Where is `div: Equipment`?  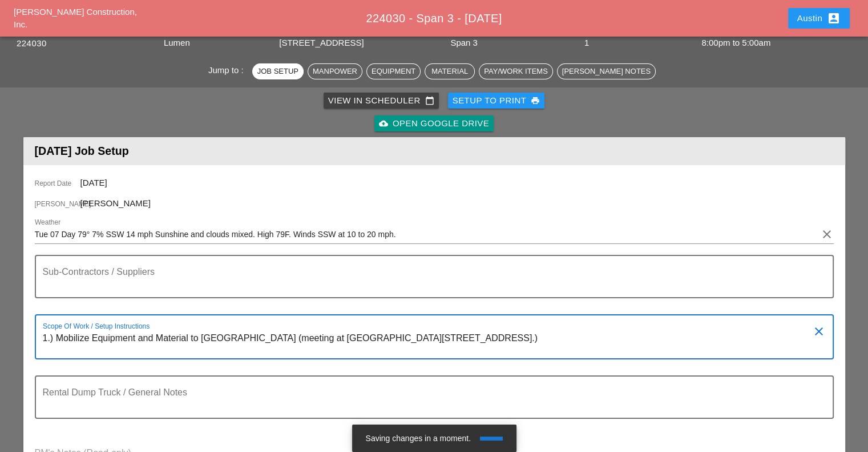
div: Equipment is located at coordinates (393, 71).